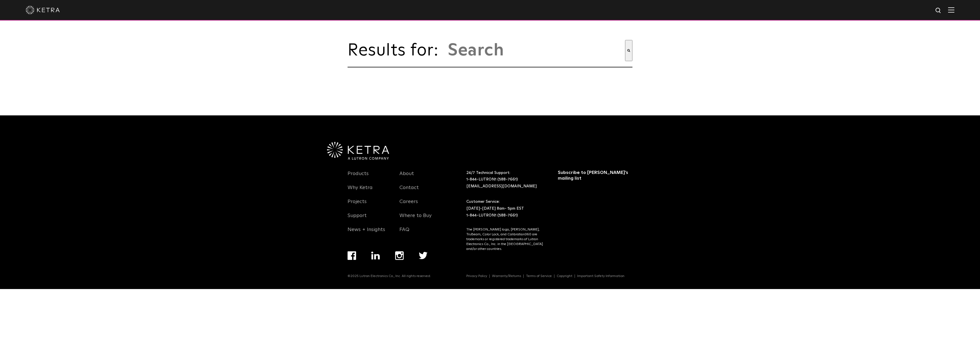 The height and width of the screenshot is (363, 980). What do you see at coordinates (506, 276) in the screenshot?
I see `a: Warranty/Returns` at bounding box center [506, 276].